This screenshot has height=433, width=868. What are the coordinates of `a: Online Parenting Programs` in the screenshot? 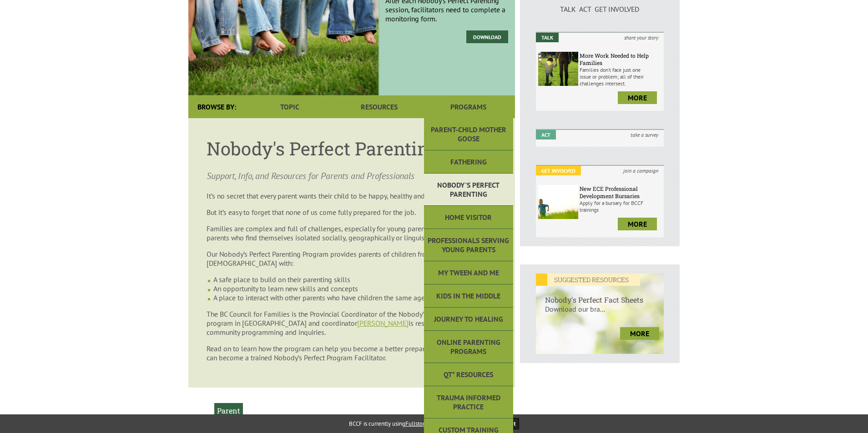 It's located at (468, 347).